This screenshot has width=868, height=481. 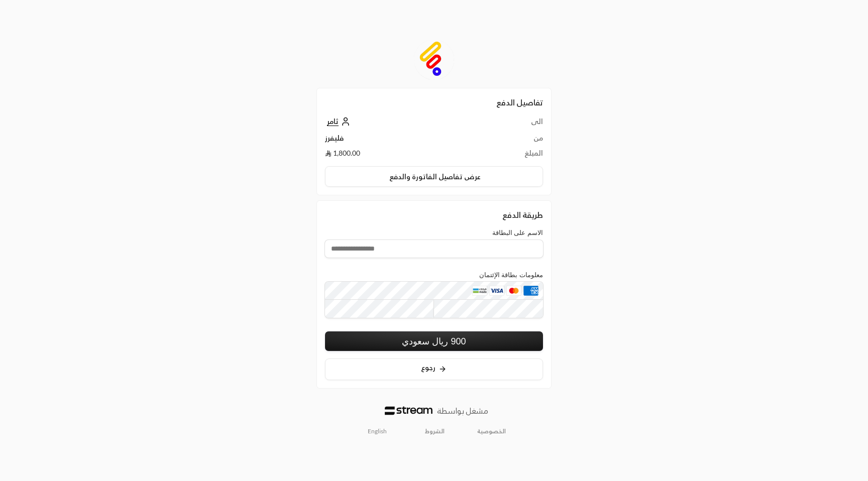 What do you see at coordinates (409, 411) in the screenshot?
I see `img: Logo` at bounding box center [409, 411].